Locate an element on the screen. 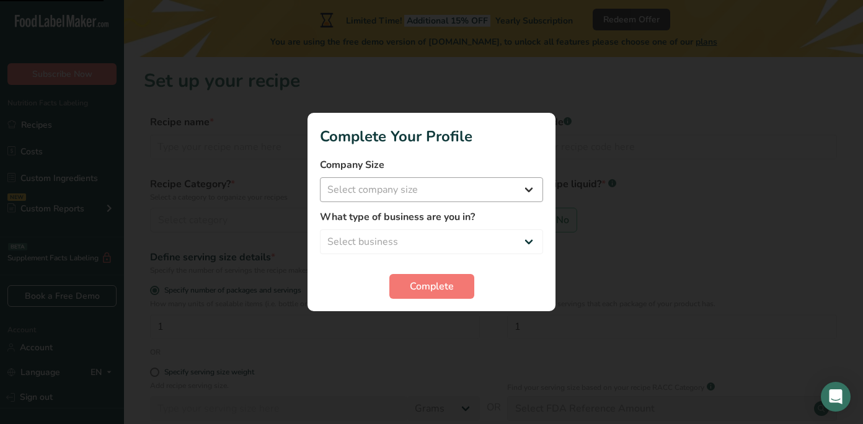 The height and width of the screenshot is (424, 863). label: Company Size is located at coordinates (431, 165).